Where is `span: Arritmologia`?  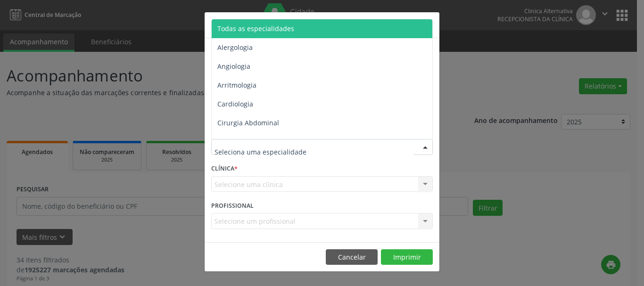
span: Arritmologia is located at coordinates (237, 85).